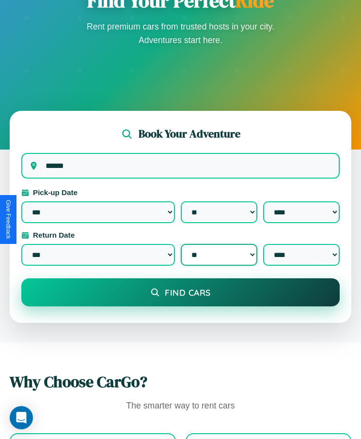  What do you see at coordinates (180, 293) in the screenshot?
I see `button: Find Cars` at bounding box center [180, 293].